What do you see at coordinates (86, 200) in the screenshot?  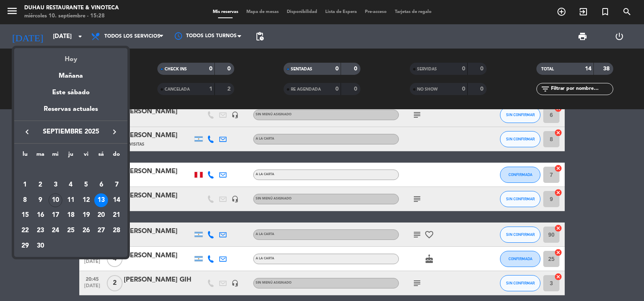 I see `div: 12` at bounding box center [86, 200].